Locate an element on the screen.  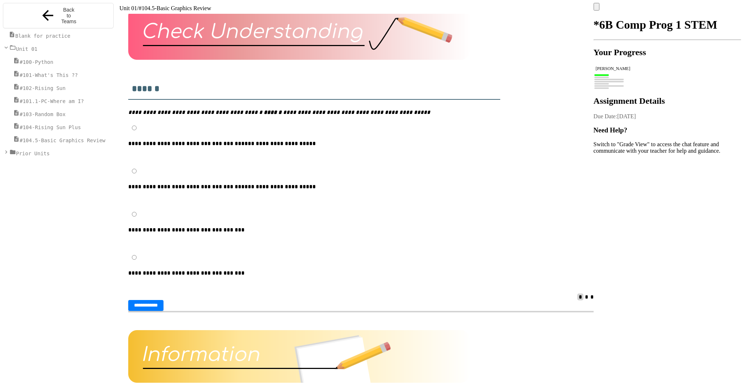
span: #101.1-PC-Where am I? is located at coordinates (52, 101).